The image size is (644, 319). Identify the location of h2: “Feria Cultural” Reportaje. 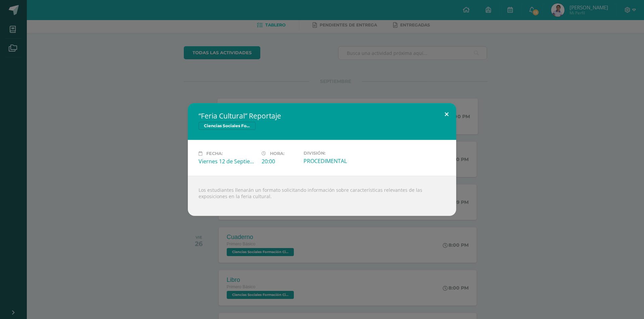
(322, 116).